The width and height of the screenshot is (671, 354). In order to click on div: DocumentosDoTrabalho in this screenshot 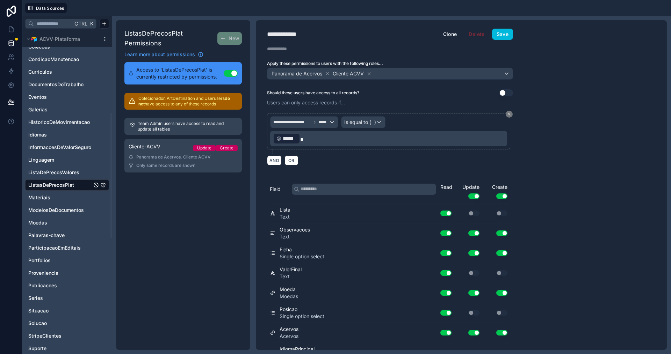, I will do `click(67, 85)`.